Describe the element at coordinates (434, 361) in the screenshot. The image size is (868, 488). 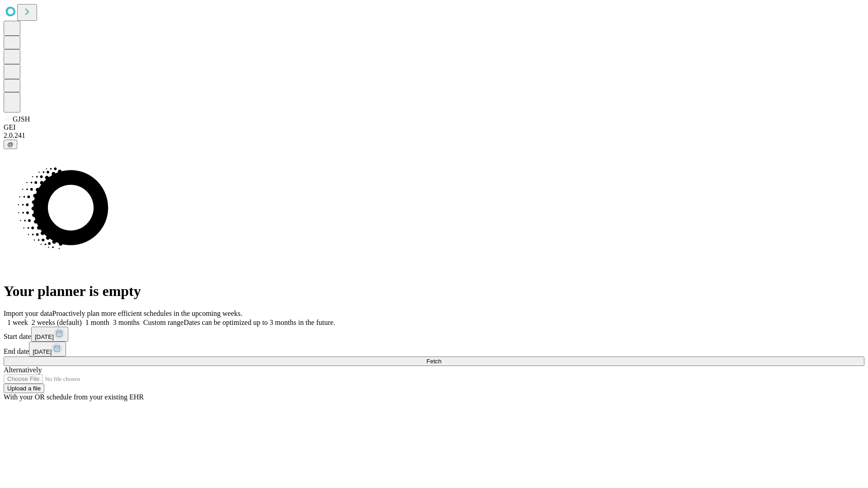
I see `span: Fetch` at that location.